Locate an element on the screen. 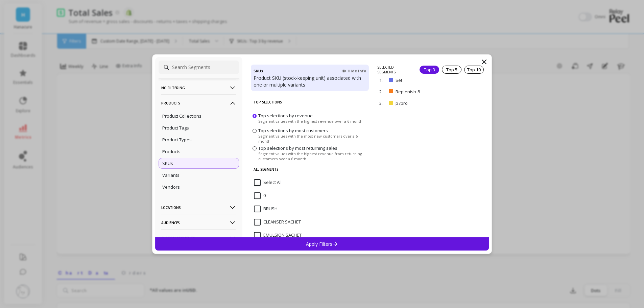 The width and height of the screenshot is (644, 308). p: Custom Segments is located at coordinates (199, 238).